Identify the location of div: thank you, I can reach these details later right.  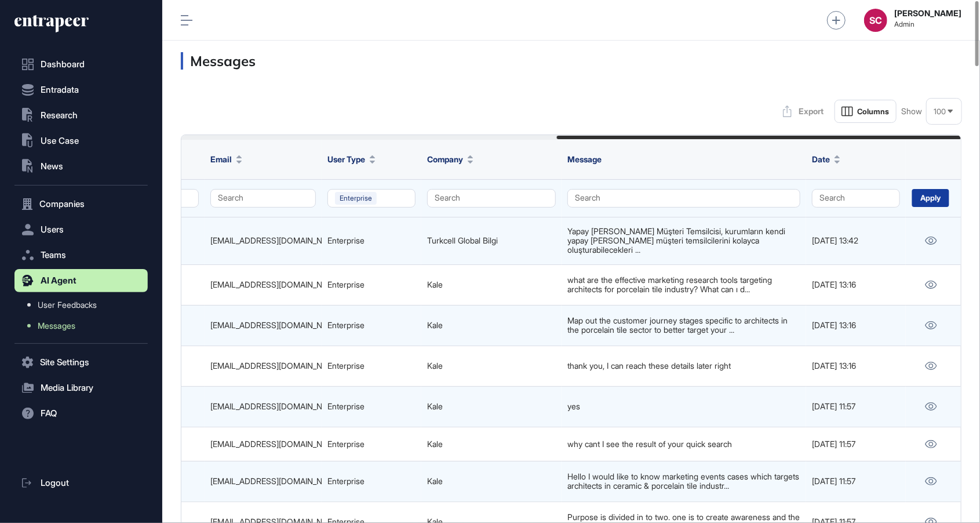
(684, 365).